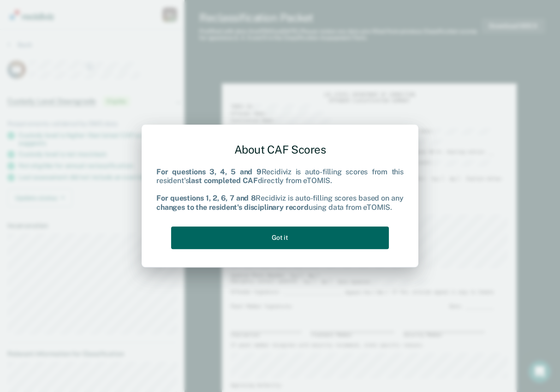 Image resolution: width=560 pixels, height=392 pixels. What do you see at coordinates (280, 238) in the screenshot?
I see `button: Got it` at bounding box center [280, 238].